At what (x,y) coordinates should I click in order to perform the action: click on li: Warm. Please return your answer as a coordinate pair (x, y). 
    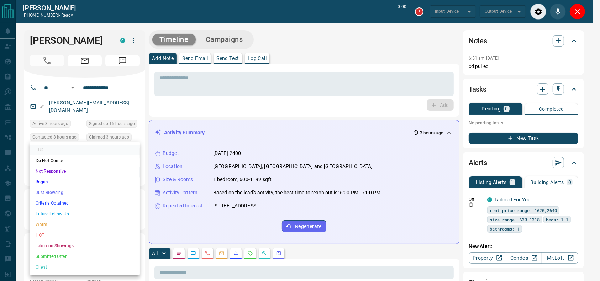
    Looking at the image, I should click on (85, 225).